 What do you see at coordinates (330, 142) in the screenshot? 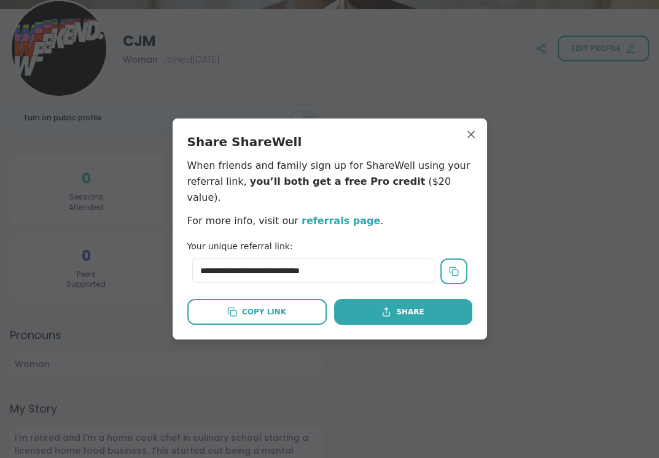
I see `h2: Share ShareWell` at bounding box center [330, 142].